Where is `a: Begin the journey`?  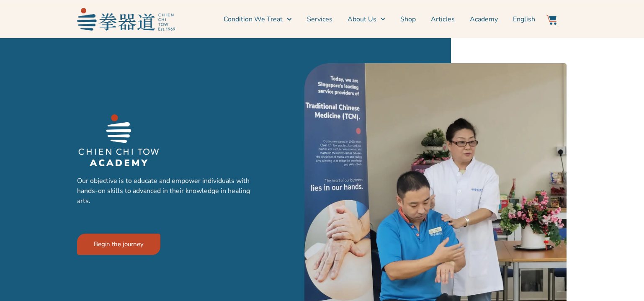
a: Begin the journey is located at coordinates (119, 244).